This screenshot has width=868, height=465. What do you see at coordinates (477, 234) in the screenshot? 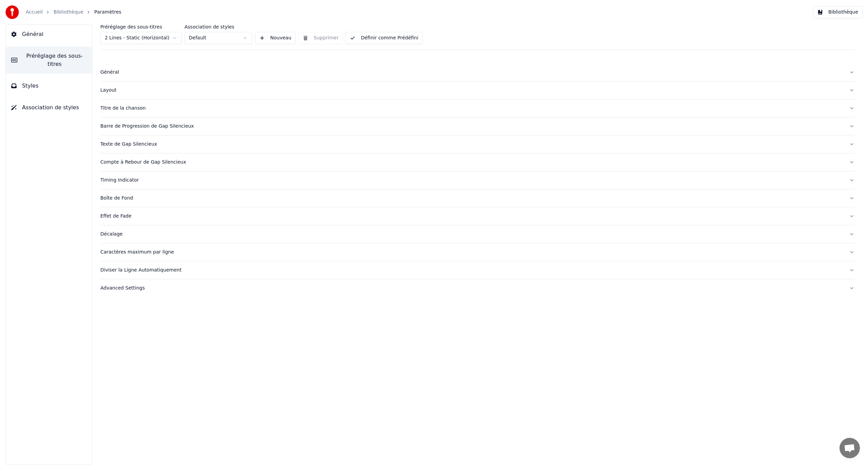
I see `button: Décalage` at bounding box center [477, 234].